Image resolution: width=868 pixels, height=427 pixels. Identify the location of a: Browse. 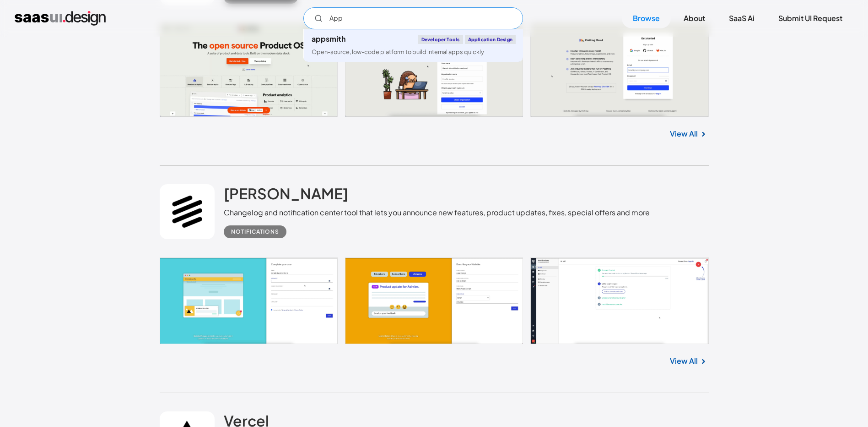
(646, 18).